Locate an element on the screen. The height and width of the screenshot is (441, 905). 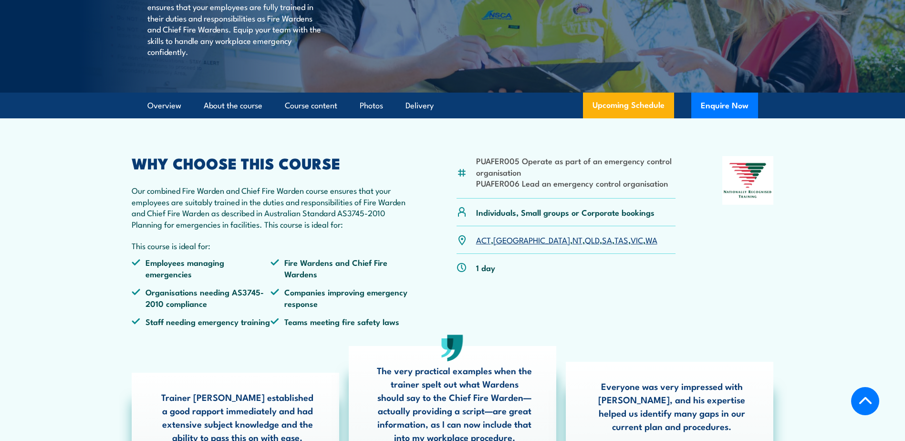
li: Teams meeting fire safety laws is located at coordinates (340, 321).